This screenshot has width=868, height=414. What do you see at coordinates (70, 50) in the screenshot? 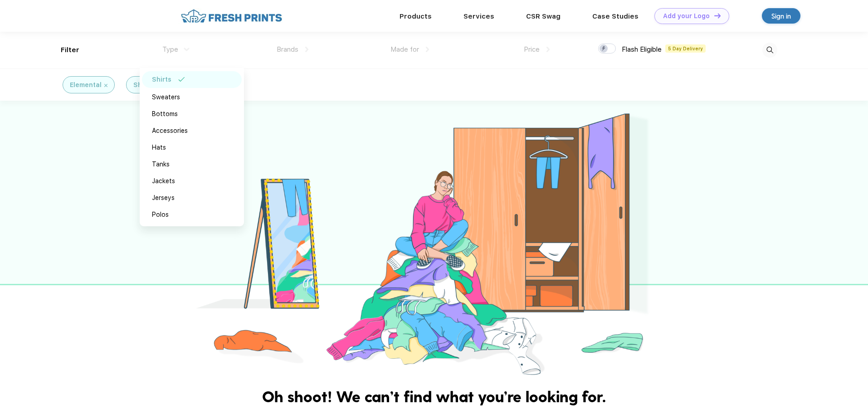
I see `div: Filter` at bounding box center [70, 50].